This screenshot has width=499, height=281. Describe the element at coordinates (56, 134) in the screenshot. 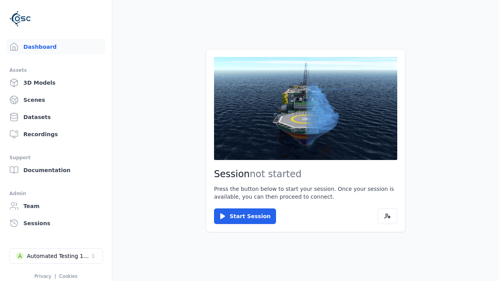

I see `a: Recordings` at that location.